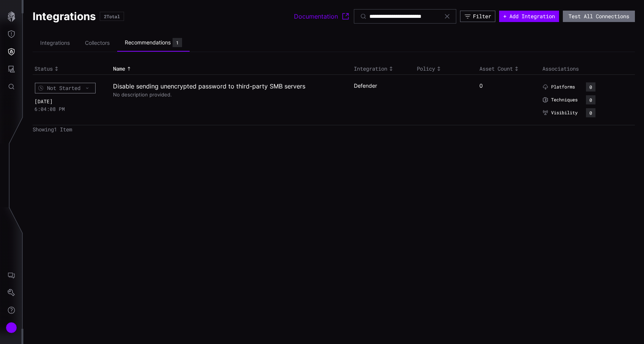 The image size is (644, 344). What do you see at coordinates (64, 16) in the screenshot?
I see `h1: Integrations` at bounding box center [64, 16].